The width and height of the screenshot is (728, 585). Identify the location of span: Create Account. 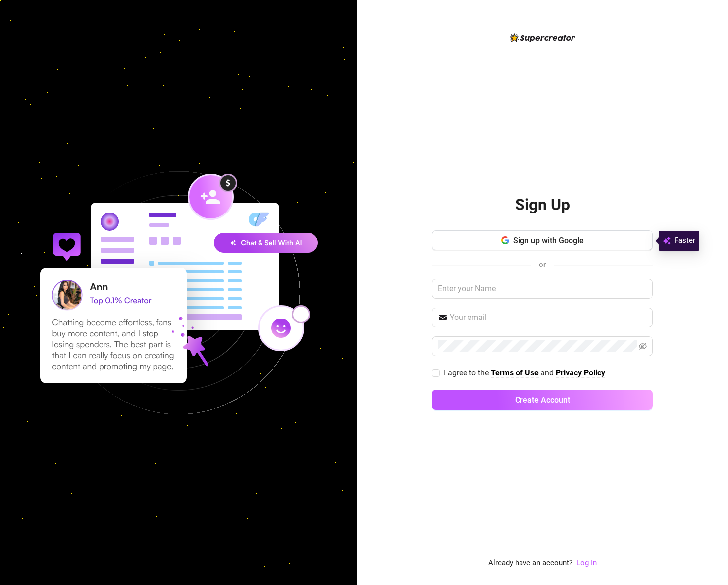
(542, 400).